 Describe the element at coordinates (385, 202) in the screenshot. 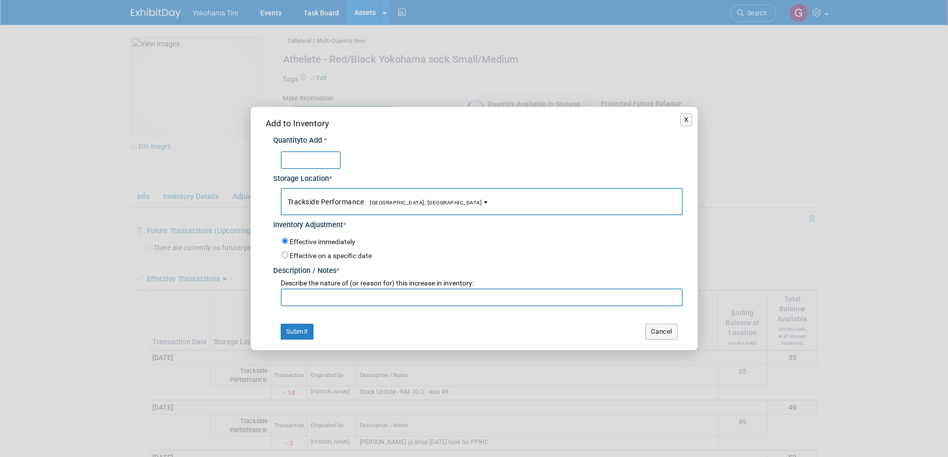

I see `span: Trackside Performance` at that location.